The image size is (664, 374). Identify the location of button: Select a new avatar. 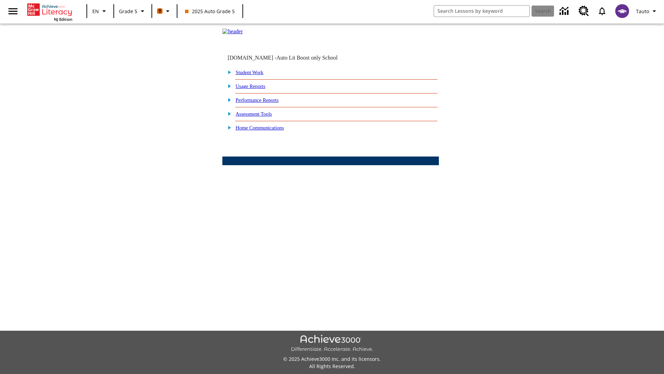
(622, 11).